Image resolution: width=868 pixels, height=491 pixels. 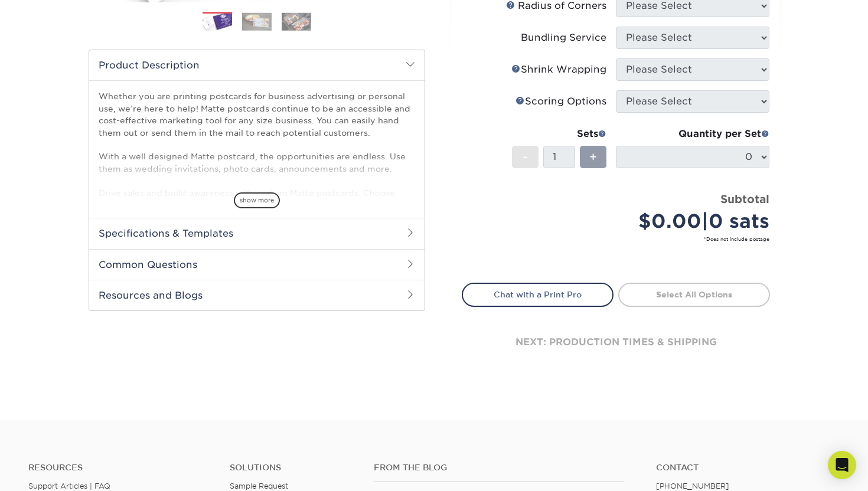 I want to click on div: Sets, so click(x=559, y=134).